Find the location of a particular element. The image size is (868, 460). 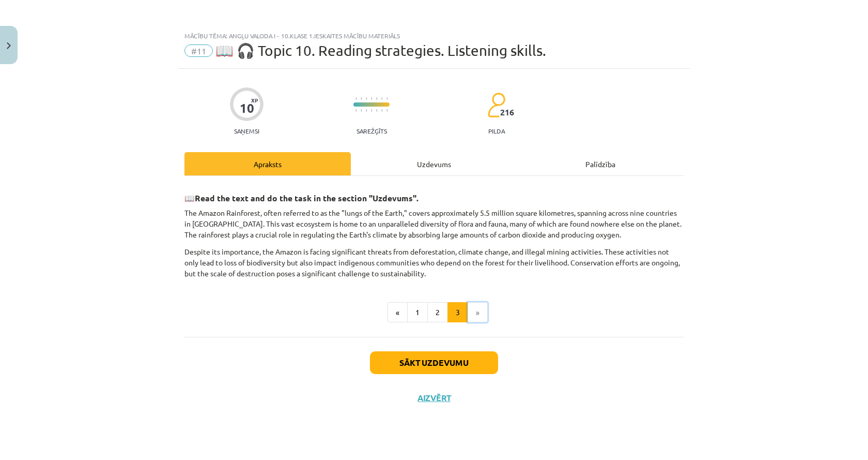

span: XP is located at coordinates (255, 100).